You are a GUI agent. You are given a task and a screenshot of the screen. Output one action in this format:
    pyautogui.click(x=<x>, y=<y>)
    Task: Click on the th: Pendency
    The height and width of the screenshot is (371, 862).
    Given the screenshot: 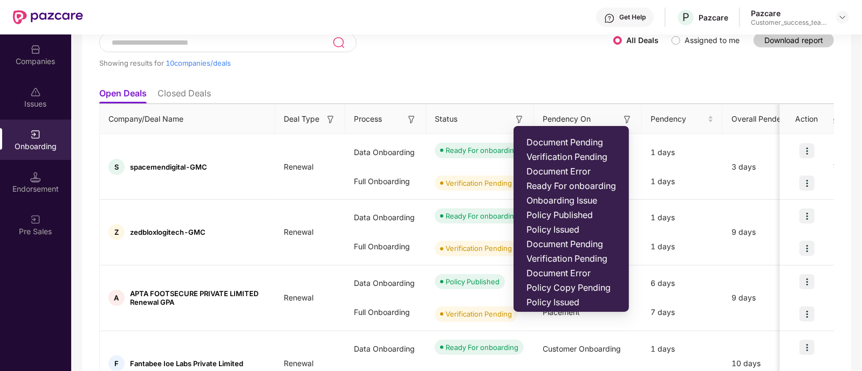 What is the action you would take?
    pyautogui.click(x=682, y=119)
    